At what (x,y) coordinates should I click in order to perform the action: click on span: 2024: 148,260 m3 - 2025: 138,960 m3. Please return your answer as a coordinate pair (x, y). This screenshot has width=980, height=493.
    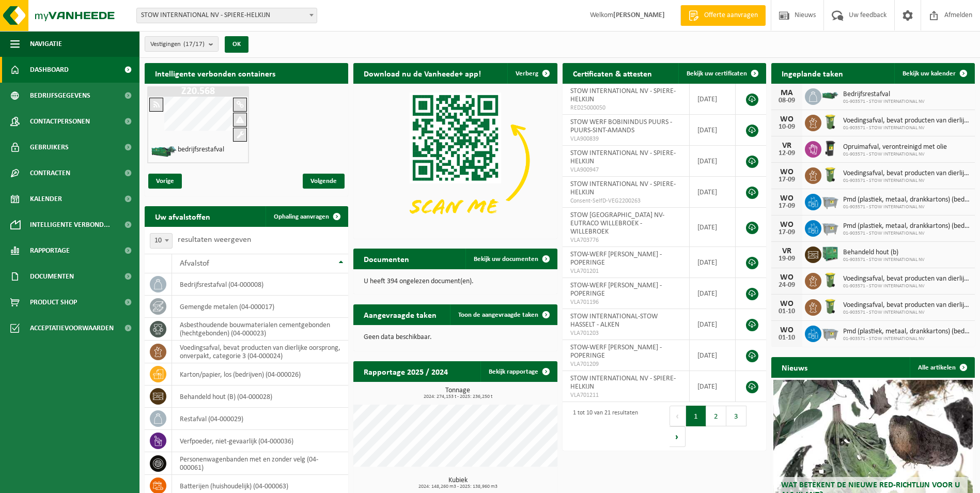
    Looking at the image, I should click on (458, 487).